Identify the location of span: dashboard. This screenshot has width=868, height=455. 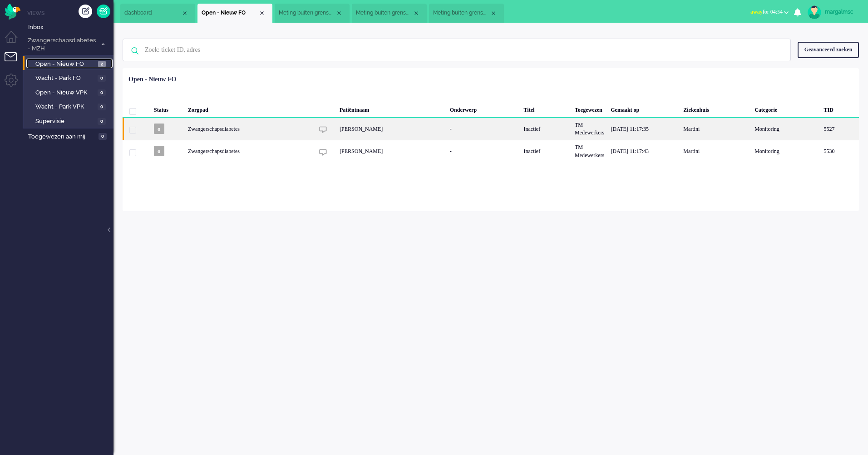
(152, 12).